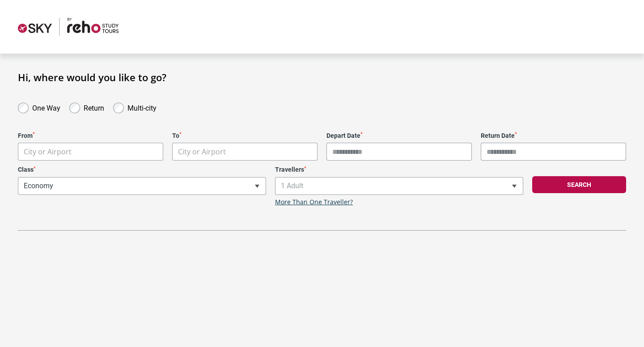 The width and height of the screenshot is (644, 347). Describe the element at coordinates (553, 136) in the screenshot. I see `label: Return Date` at that location.